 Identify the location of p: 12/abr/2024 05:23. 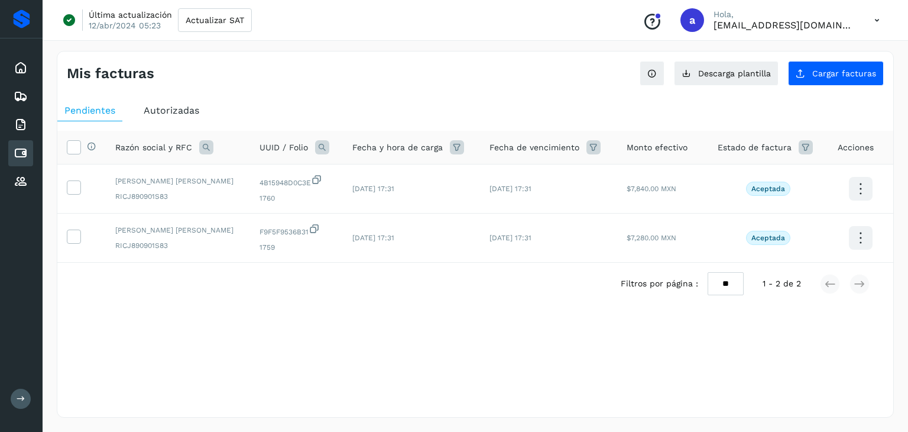
(125, 25).